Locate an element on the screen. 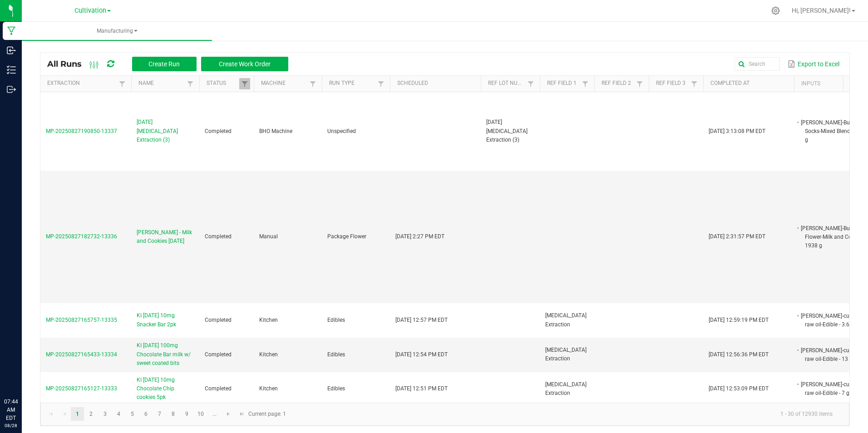 Image resolution: width=868 pixels, height=433 pixels. a: Ref Field 1Sortable is located at coordinates (563, 83).